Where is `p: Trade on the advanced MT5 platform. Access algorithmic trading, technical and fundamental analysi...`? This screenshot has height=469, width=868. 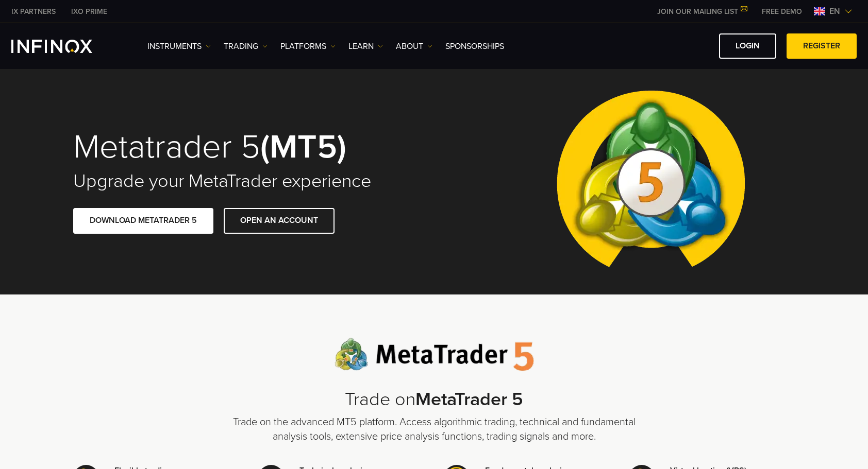 p: Trade on the advanced MT5 platform. Access algorithmic trading, technical and fundamental analysi... is located at coordinates (434, 430).